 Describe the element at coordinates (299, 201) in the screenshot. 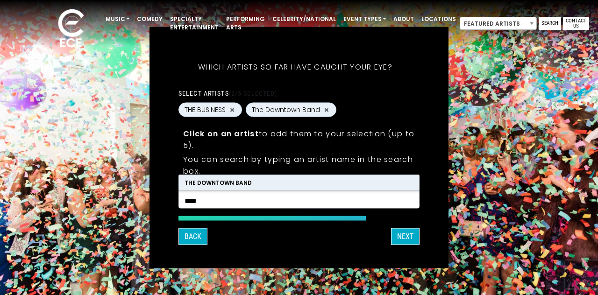

I see `textarea: Search` at that location.